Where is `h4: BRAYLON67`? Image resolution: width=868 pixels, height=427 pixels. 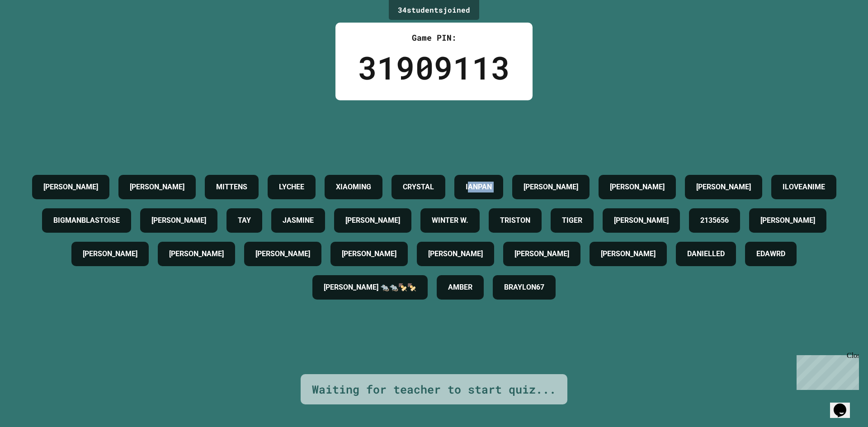 h4: BRAYLON67 is located at coordinates (524, 287).